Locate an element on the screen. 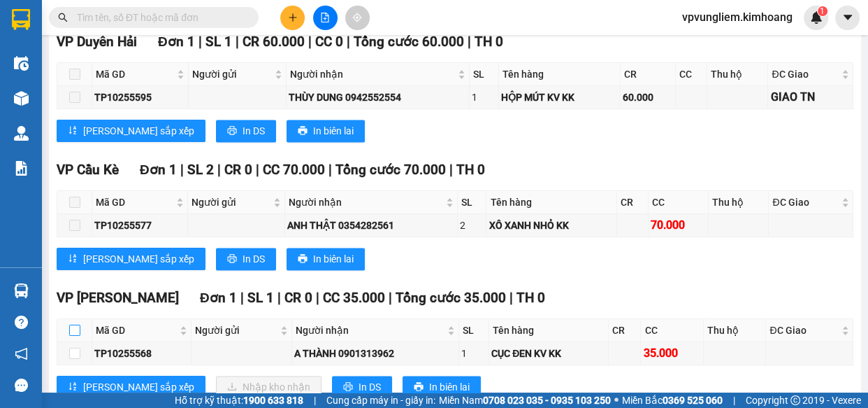 Image resolution: width=868 pixels, height=408 pixels. span: question-circle is located at coordinates (21, 322).